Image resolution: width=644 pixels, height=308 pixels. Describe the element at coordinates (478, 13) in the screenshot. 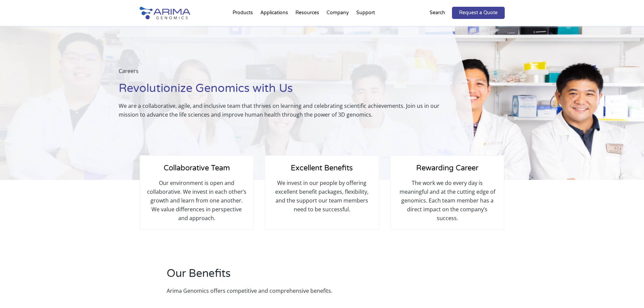

I see `a: Request a Quote` at that location.